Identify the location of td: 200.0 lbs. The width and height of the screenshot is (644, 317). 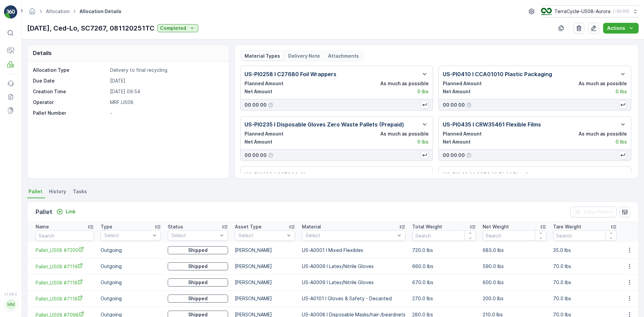
(515, 298).